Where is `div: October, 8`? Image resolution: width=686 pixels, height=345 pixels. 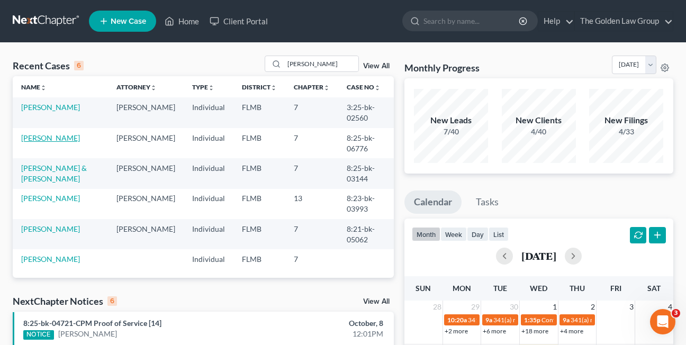 div: October, 8 is located at coordinates (326, 324).